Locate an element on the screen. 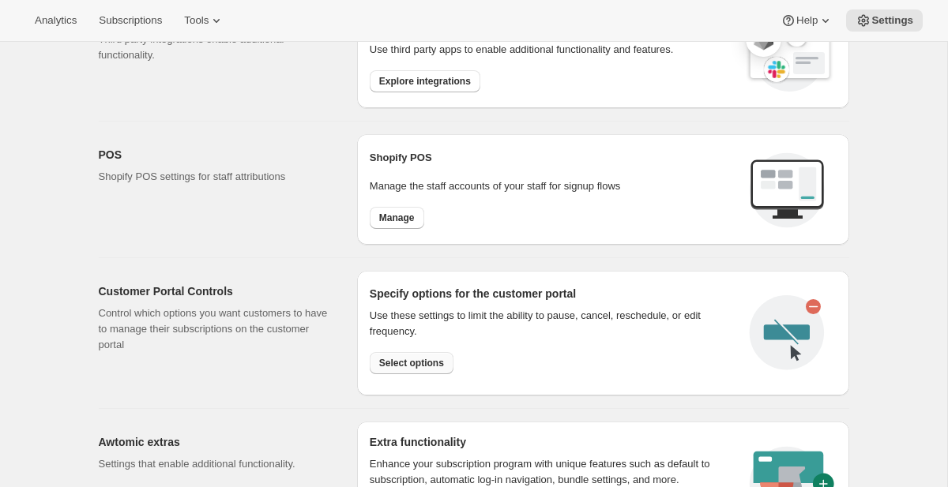 This screenshot has height=487, width=948. span: Select options is located at coordinates (411, 363).